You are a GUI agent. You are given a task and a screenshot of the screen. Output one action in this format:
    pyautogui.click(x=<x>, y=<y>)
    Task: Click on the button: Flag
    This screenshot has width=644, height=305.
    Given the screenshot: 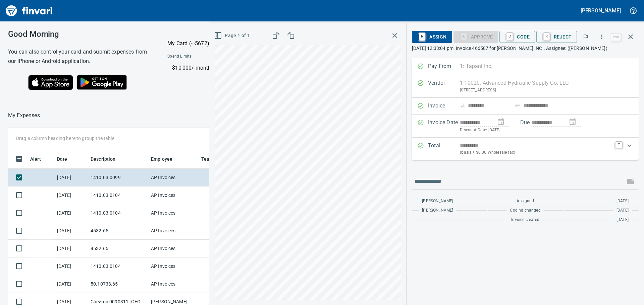 What is the action you would take?
    pyautogui.click(x=586, y=37)
    